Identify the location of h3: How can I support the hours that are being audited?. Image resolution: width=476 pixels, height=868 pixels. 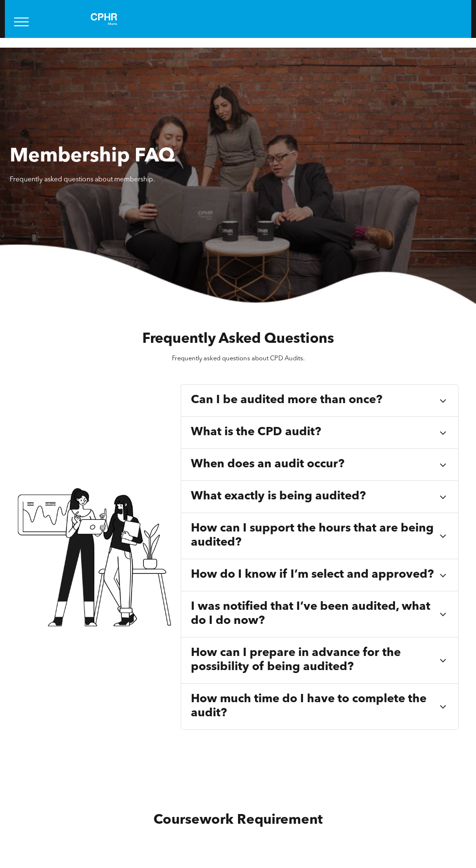
(314, 536).